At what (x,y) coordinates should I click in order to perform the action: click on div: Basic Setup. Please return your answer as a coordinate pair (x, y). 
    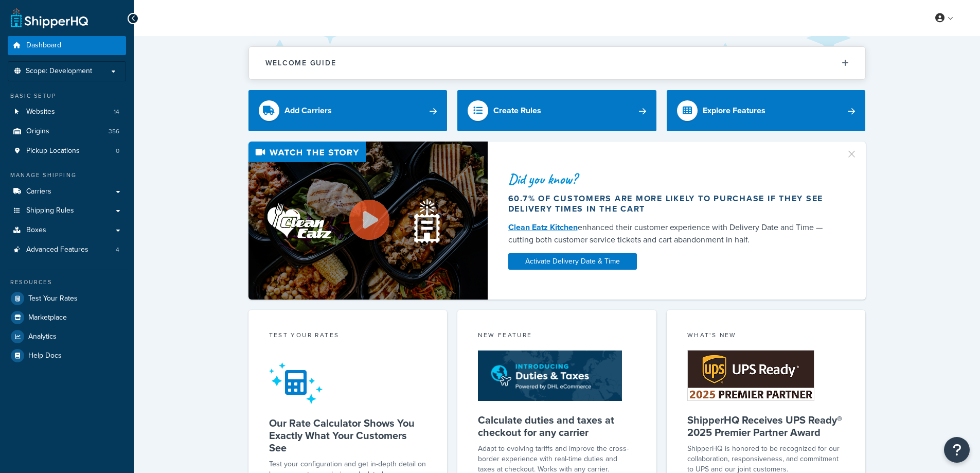
    Looking at the image, I should click on (67, 96).